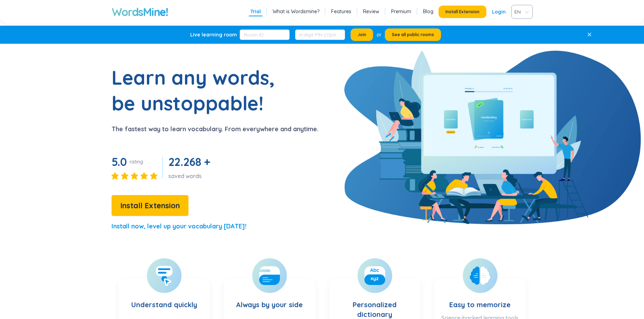 The width and height of the screenshot is (644, 319). I want to click on h3: Easy to memorize, so click(479, 297).